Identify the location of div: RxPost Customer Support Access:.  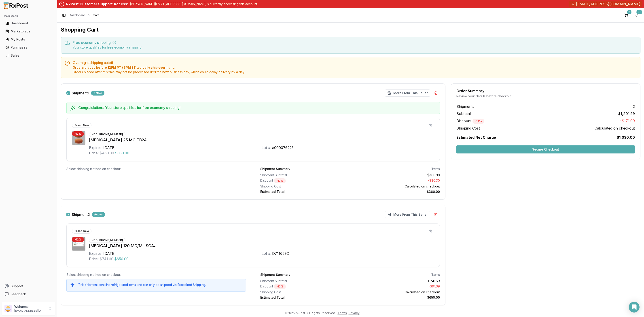
(97, 4).